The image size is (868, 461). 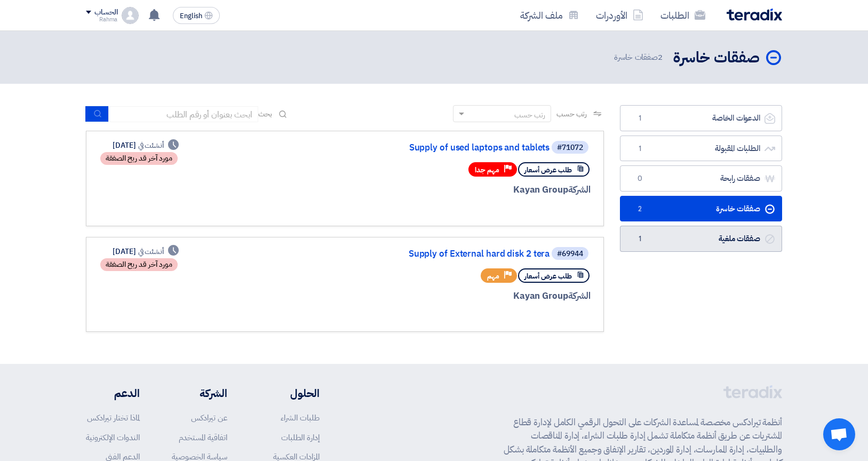 I want to click on span: English, so click(x=191, y=16).